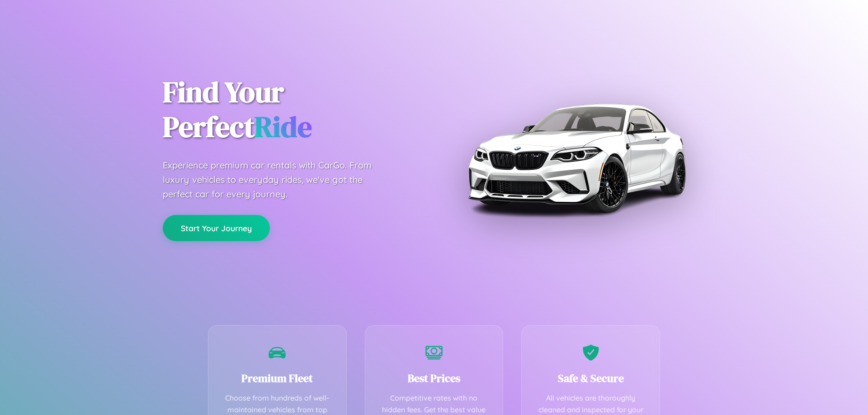 This screenshot has width=868, height=415. What do you see at coordinates (590, 378) in the screenshot?
I see `h3: Safe & Secure` at bounding box center [590, 378].